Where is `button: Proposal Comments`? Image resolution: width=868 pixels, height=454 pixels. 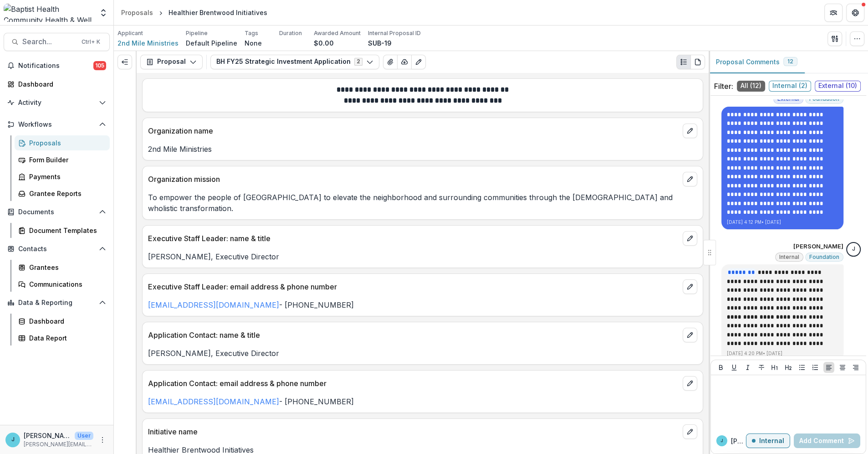
button: Proposal Comments is located at coordinates (757, 62).